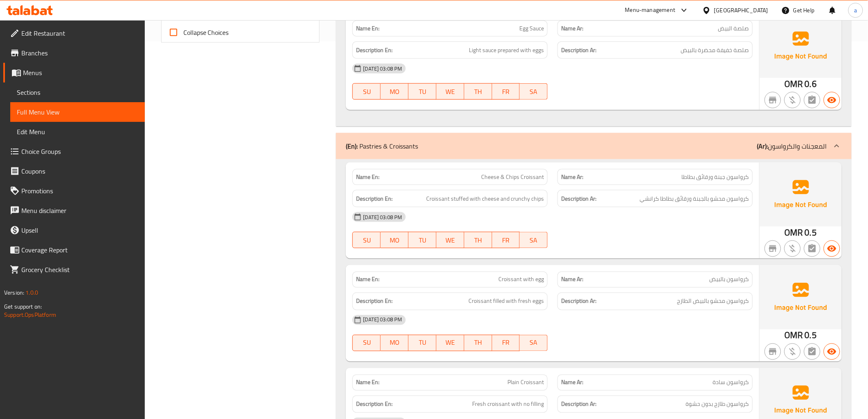 This screenshot has width=868, height=419. What do you see at coordinates (74, 73) in the screenshot?
I see `a: Menus` at bounding box center [74, 73].